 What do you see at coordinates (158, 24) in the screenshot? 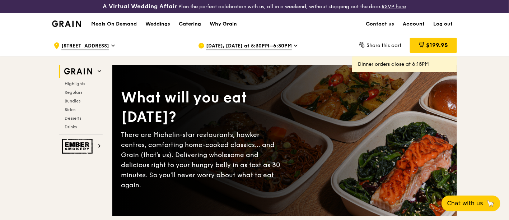
I see `a: Weddings` at bounding box center [158, 24].